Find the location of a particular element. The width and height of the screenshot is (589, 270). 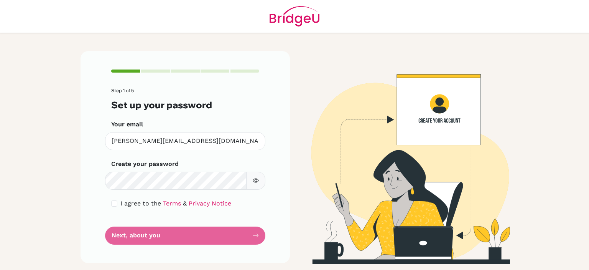

label: Your email is located at coordinates (127, 124).